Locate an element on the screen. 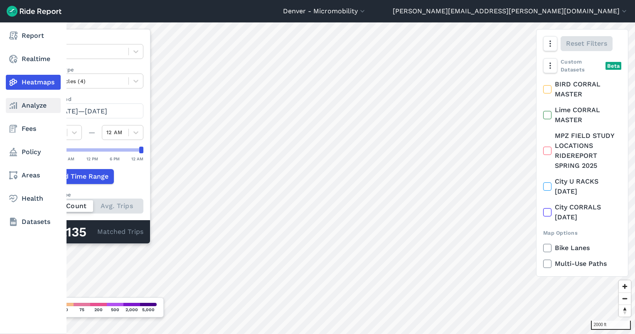 The image size is (635, 334). a: Heatmaps is located at coordinates (33, 82).